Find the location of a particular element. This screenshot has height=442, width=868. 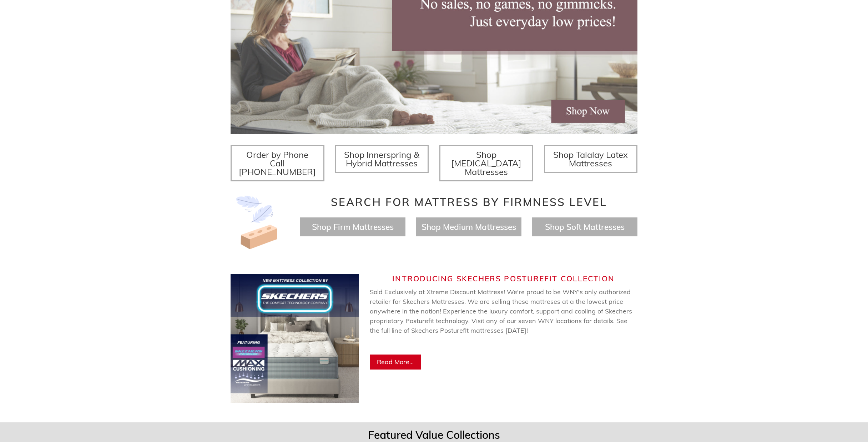

img: Skechers Web Banner (750 x 750 px) (2).jpg__PID:de10003e-3404-460f-8276-e05f03caa093 is located at coordinates (295, 339).